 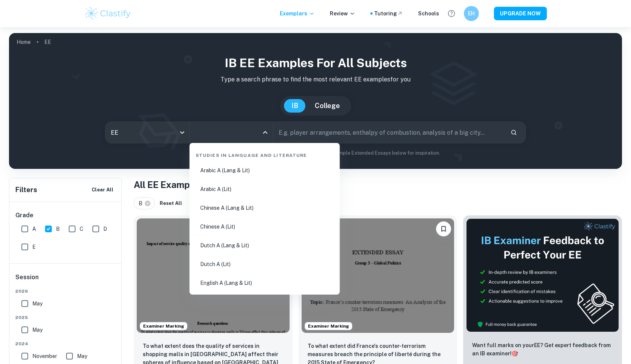 What do you see at coordinates (542, 275) in the screenshot?
I see `img: Thumbnail` at bounding box center [542, 275].